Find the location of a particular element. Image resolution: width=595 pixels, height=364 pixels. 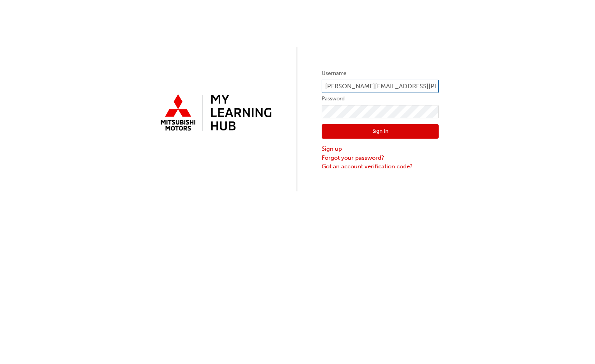

img: mmal is located at coordinates (215, 114).